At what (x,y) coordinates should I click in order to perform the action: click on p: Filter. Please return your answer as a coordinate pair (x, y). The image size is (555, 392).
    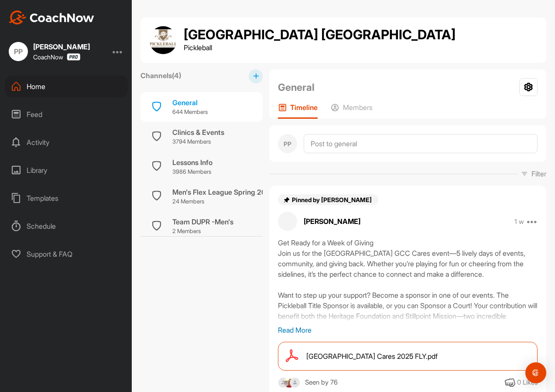
    Looking at the image, I should click on (539, 174).